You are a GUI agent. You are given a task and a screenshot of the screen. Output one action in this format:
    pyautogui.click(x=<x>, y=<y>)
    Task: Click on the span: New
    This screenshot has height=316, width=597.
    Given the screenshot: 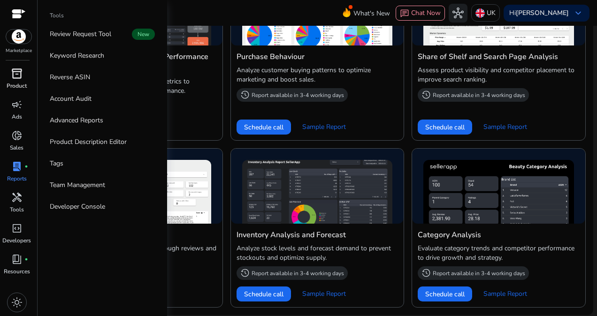 What is the action you would take?
    pyautogui.click(x=143, y=34)
    